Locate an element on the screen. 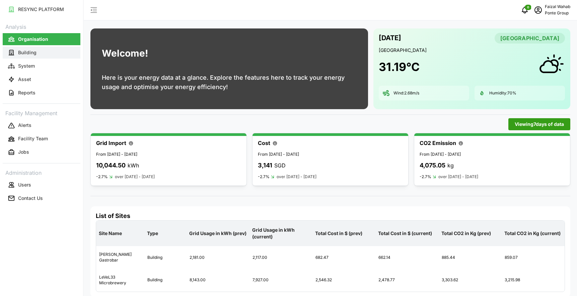 The width and height of the screenshot is (577, 296). p: Total Cost in $ (current) is located at coordinates (407, 233).